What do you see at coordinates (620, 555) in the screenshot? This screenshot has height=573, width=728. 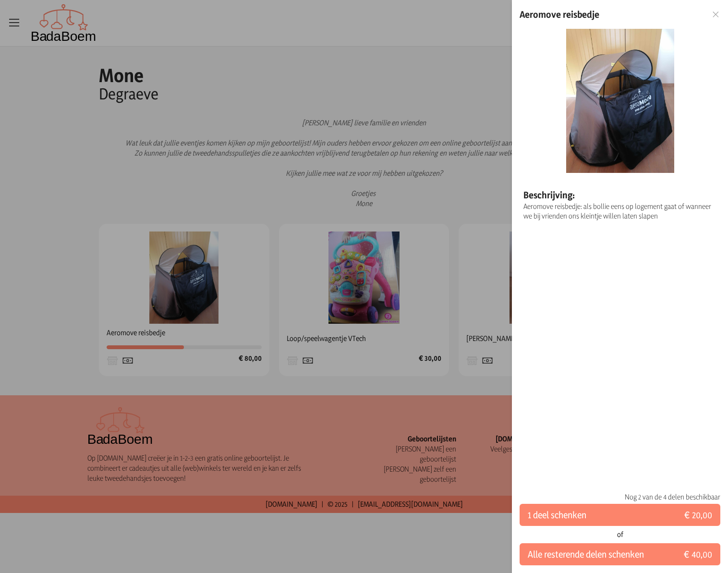 I see `button: Alle resterende delen schenken€ 40,00` at bounding box center [620, 555].